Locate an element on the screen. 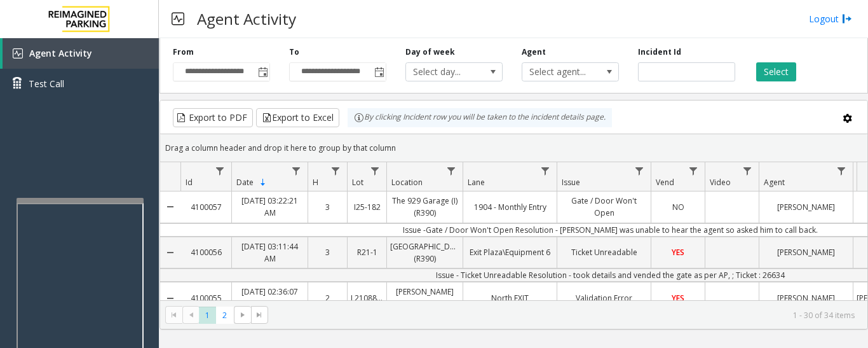  img: logout is located at coordinates (847, 18).